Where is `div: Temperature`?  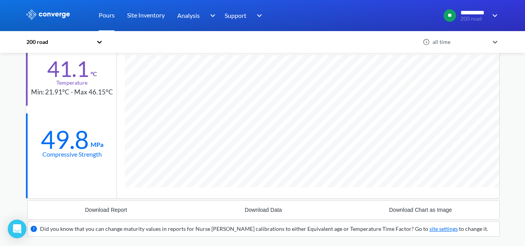 div: Temperature is located at coordinates (72, 83).